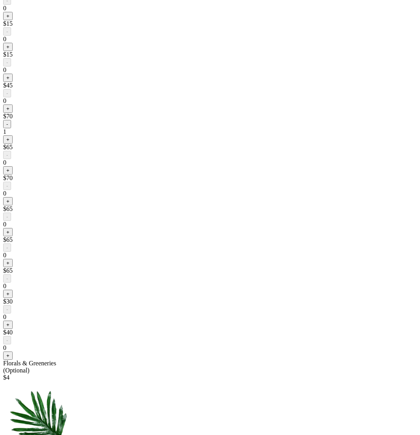 The image size is (420, 435). I want to click on div: Florals & Greeneries, so click(210, 367).